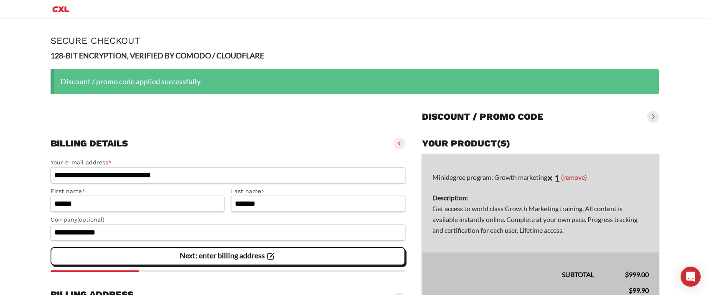  I want to click on span: (optional), so click(91, 220).